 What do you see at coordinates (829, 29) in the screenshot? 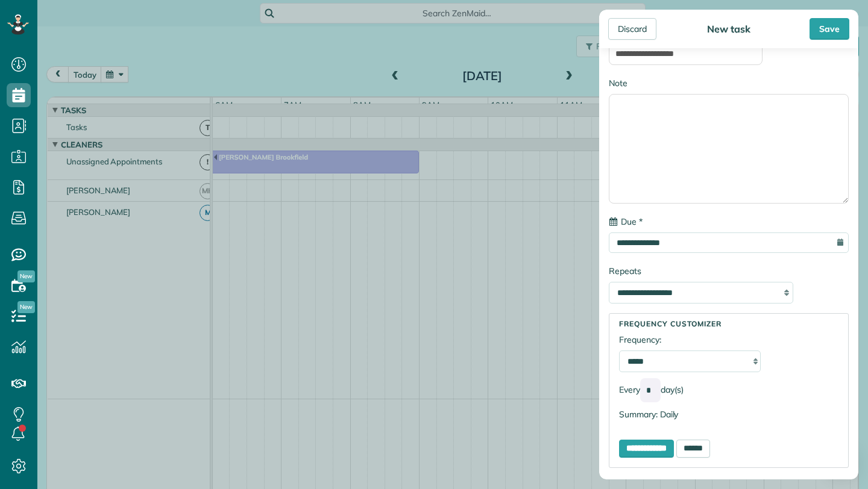
I see `div: Save` at bounding box center [829, 29].